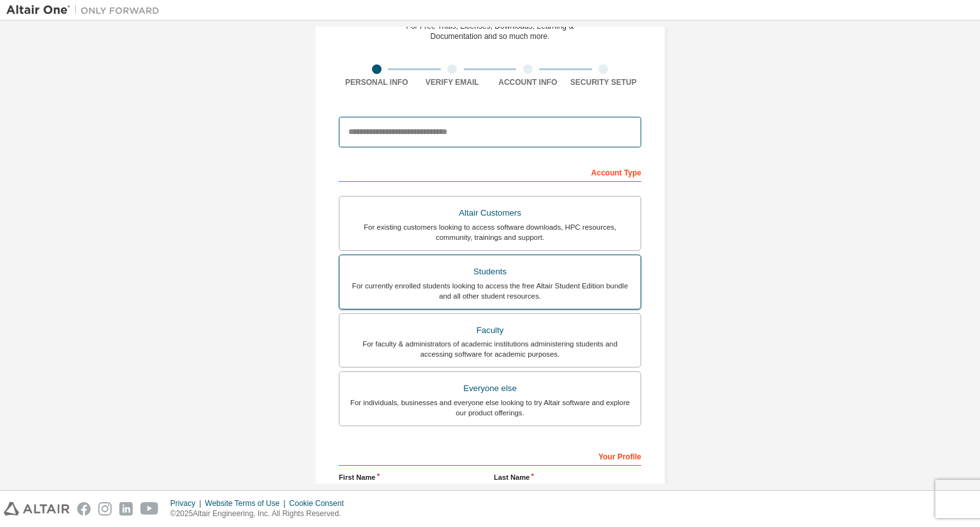  I want to click on div: Security Setup, so click(603, 82).